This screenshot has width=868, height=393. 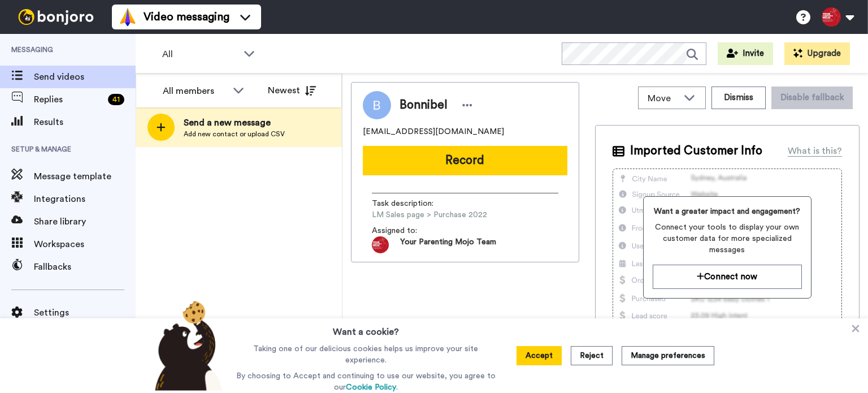 I want to click on button: Accept, so click(x=539, y=356).